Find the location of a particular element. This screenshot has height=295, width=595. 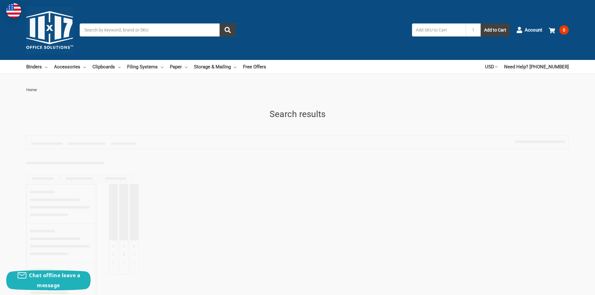

a: USD is located at coordinates (491, 67).